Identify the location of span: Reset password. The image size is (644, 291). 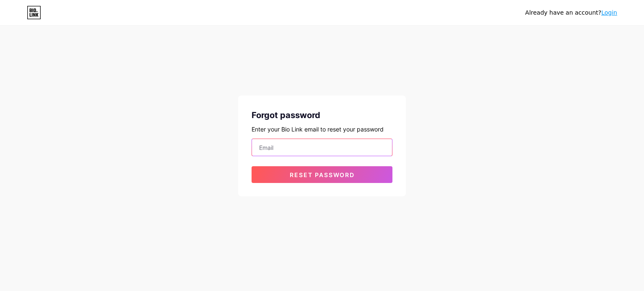
(322, 174).